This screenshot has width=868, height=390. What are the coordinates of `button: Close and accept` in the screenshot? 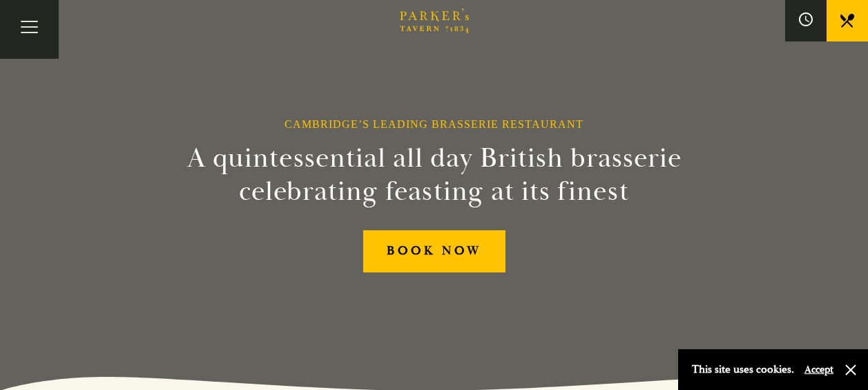 It's located at (851, 369).